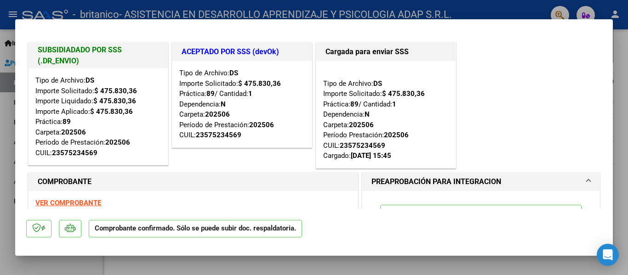  Describe the element at coordinates (98, 56) in the screenshot. I see `h1: SUBSIDIADADO POR SSS (.DR_ENVIO)` at that location.